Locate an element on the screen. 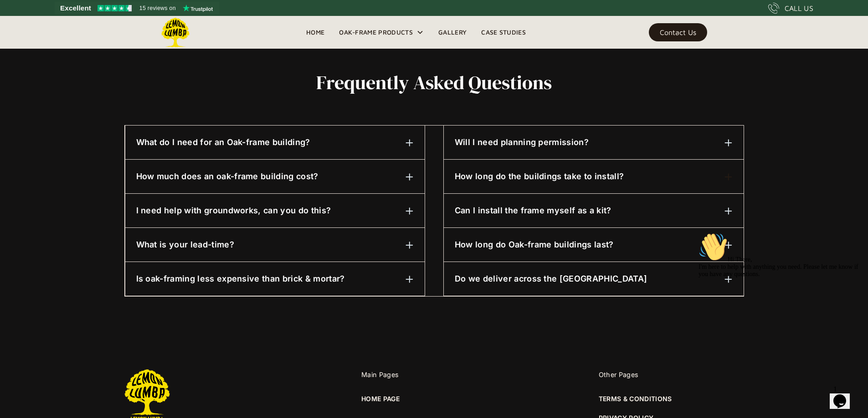 The height and width of the screenshot is (418, 868). img: :wave: is located at coordinates (19, 18).